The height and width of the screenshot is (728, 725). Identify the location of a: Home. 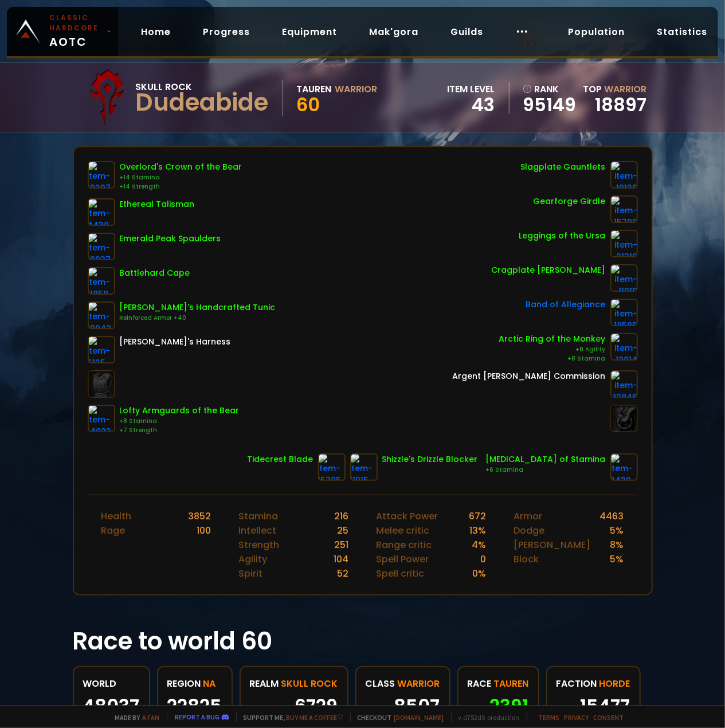
(156, 32).